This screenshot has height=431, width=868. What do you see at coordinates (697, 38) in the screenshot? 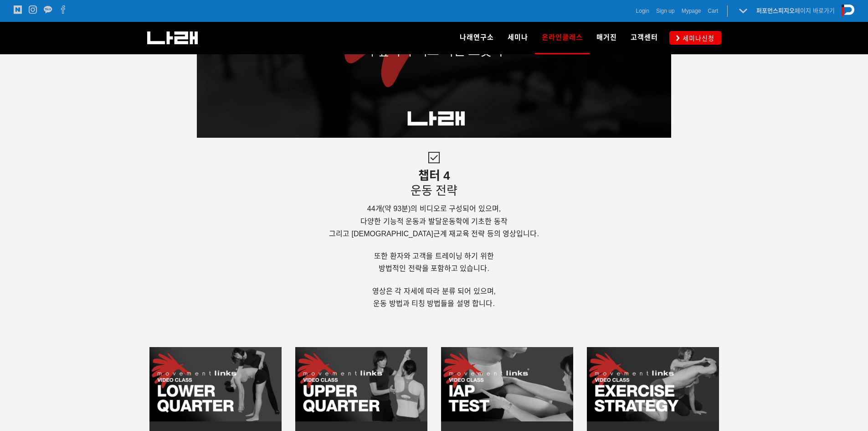
I see `span: 세미나신청` at bounding box center [697, 38].